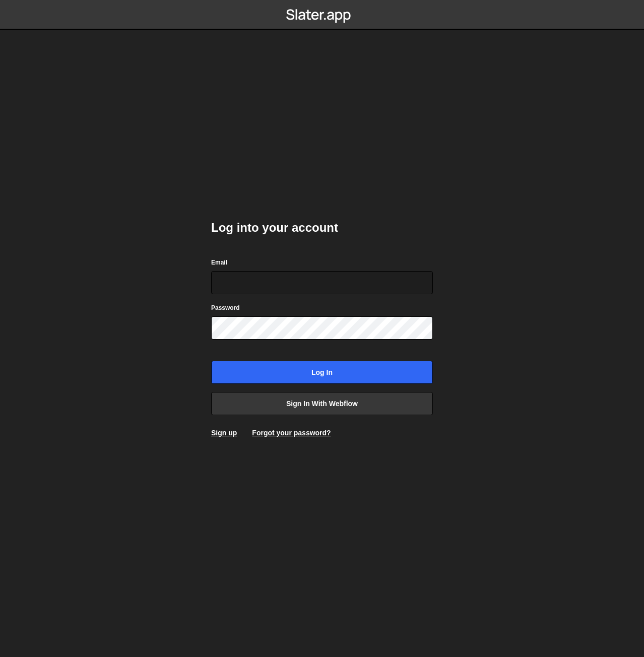 This screenshot has width=644, height=657. Describe the element at coordinates (322, 373) in the screenshot. I see `input: Log in` at that location.